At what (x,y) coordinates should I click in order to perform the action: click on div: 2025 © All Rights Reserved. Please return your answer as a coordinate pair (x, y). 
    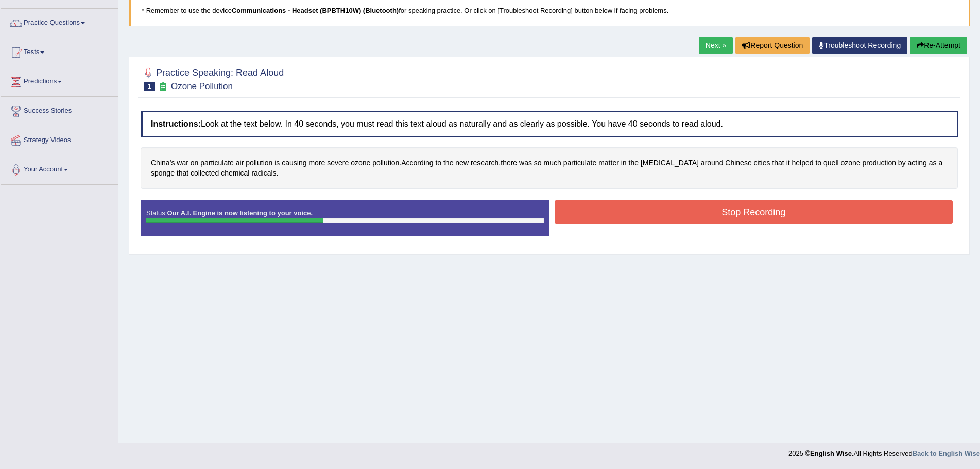
    Looking at the image, I should click on (884, 451).